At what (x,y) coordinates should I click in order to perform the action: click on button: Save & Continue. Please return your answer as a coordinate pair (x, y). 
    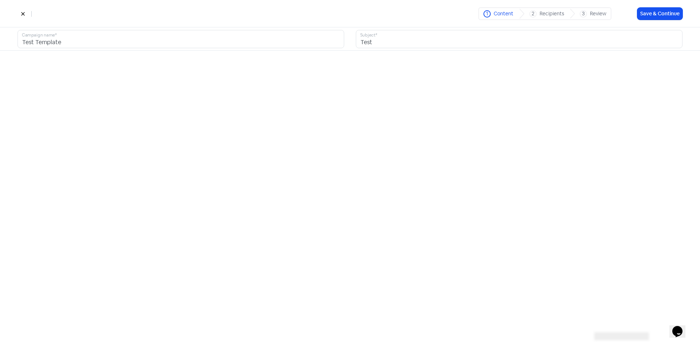
    Looking at the image, I should click on (660, 13).